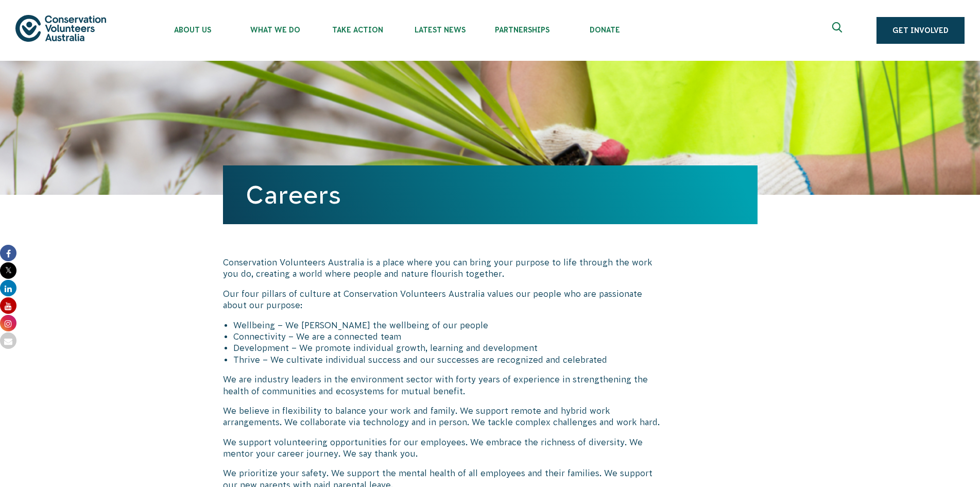 The image size is (980, 487). Describe the element at coordinates (275, 30) in the screenshot. I see `span: What We Do` at that location.